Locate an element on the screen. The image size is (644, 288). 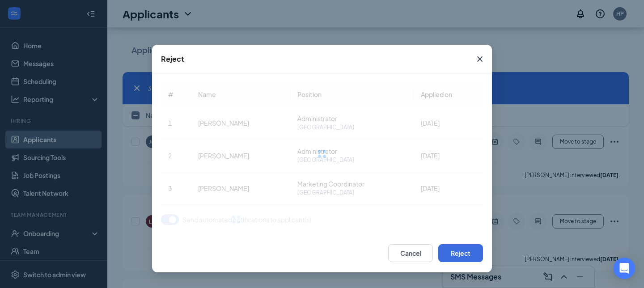
button: Close is located at coordinates (479, 59).